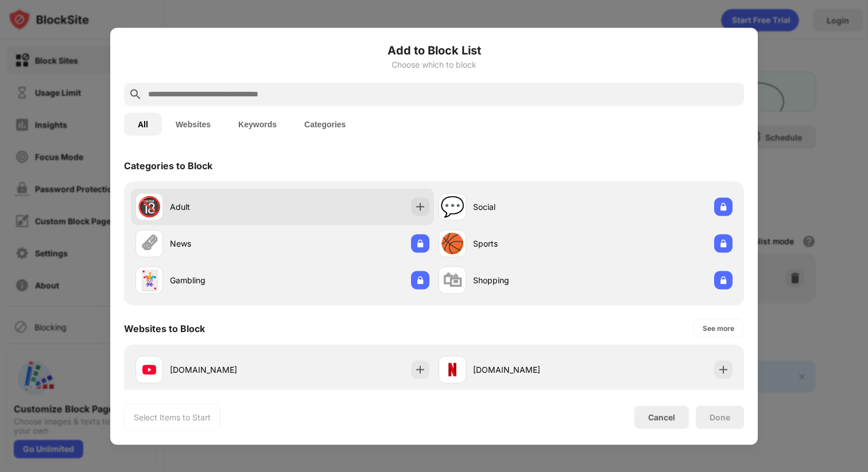  What do you see at coordinates (136, 94) in the screenshot?
I see `img: search.svg` at bounding box center [136, 94].